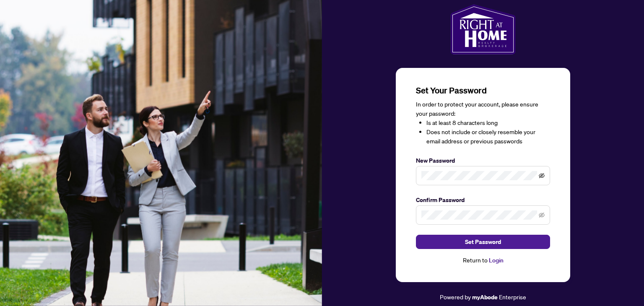  What do you see at coordinates (483, 161) in the screenshot?
I see `label: New Password` at bounding box center [483, 161].